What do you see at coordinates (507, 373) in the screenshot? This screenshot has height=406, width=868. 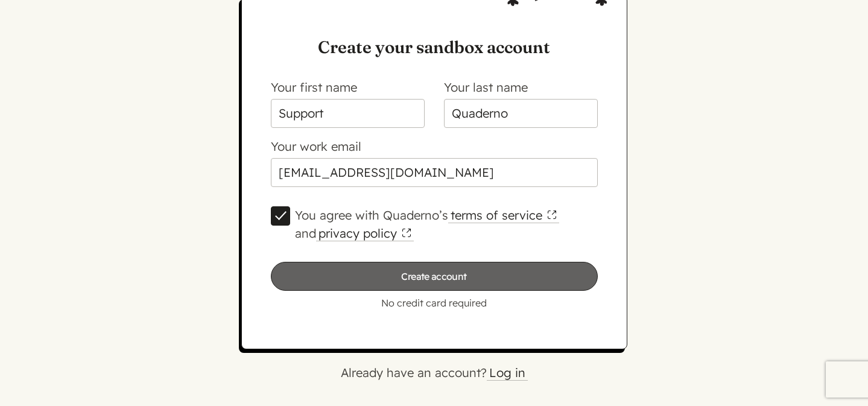 I see `a: Log in` at bounding box center [507, 373].